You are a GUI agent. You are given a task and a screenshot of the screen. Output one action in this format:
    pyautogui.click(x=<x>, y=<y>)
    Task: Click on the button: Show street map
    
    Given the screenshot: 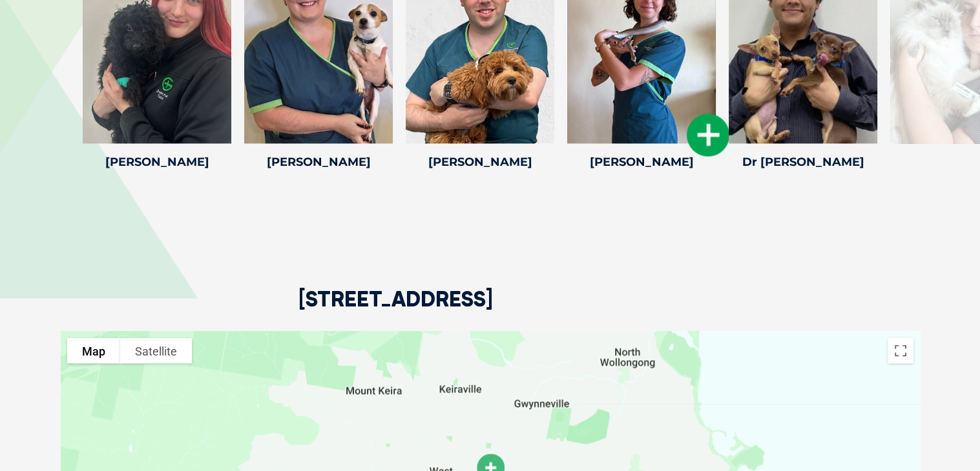 What is the action you would take?
    pyautogui.click(x=93, y=351)
    